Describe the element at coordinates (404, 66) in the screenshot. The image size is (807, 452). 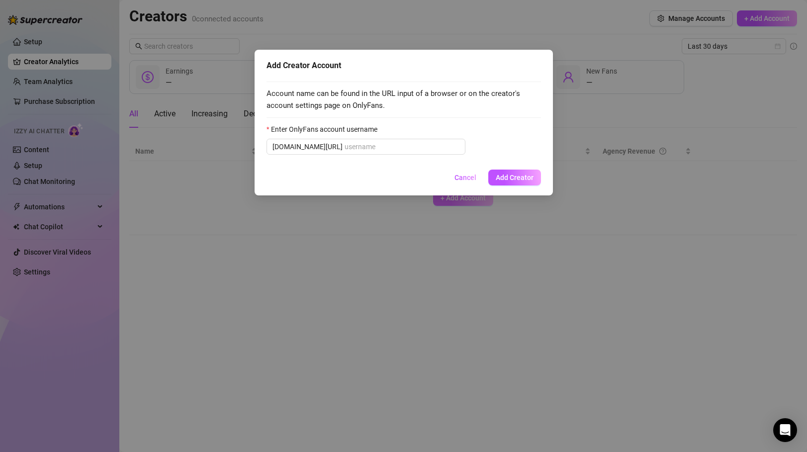
I see `div: Add Creator Account` at that location.